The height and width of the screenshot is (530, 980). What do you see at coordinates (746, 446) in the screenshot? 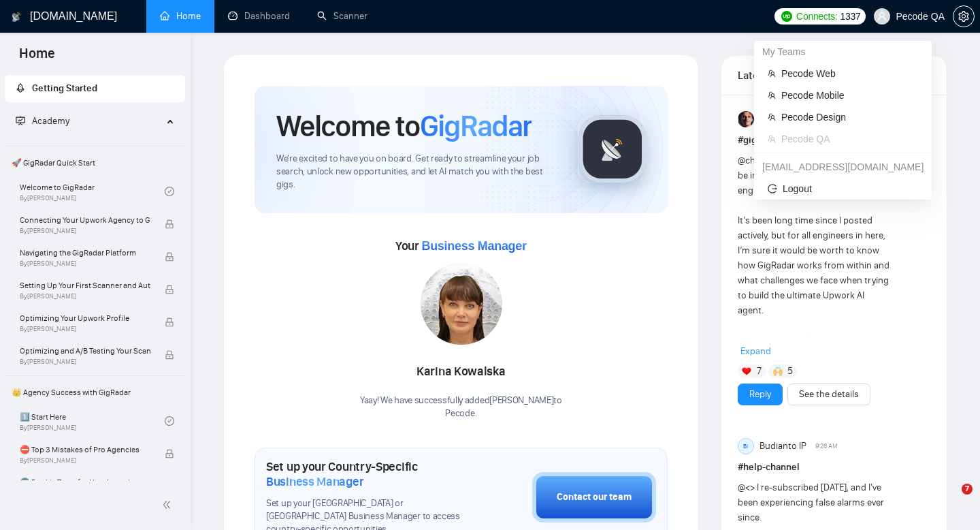
I see `div: BI` at bounding box center [746, 446].